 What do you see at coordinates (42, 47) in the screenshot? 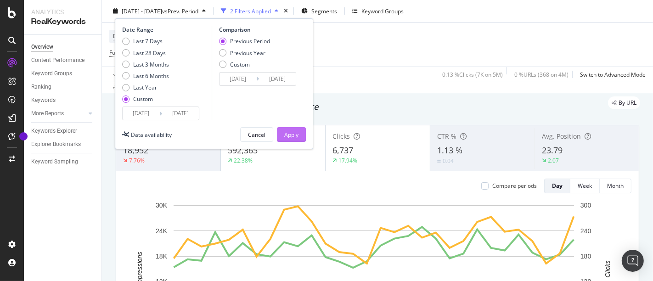
I see `div: Overview` at bounding box center [42, 47].